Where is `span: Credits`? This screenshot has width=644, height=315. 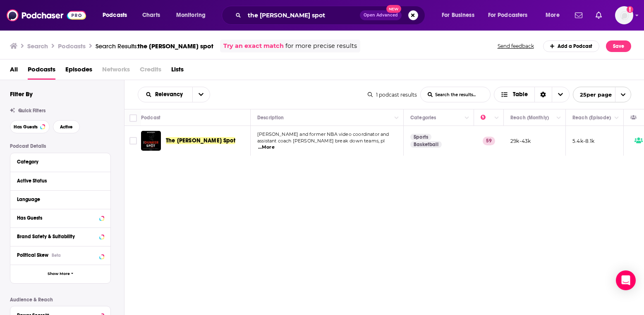 span: Credits is located at coordinates (150, 71).